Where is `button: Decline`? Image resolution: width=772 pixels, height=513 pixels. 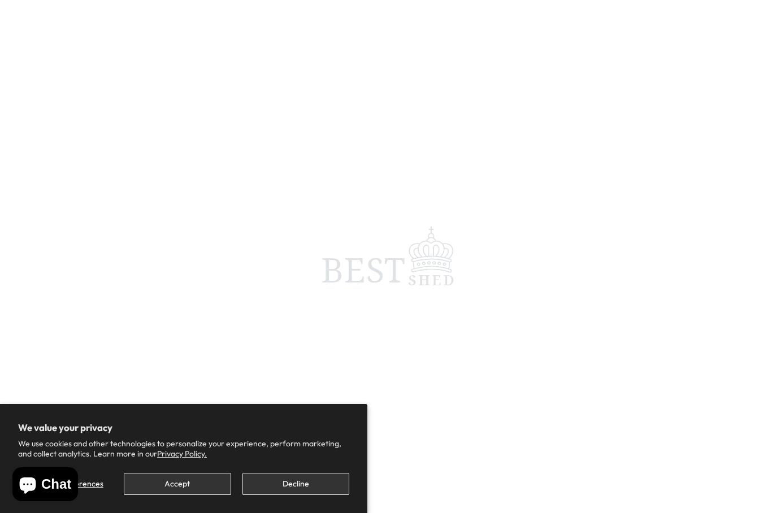
button: Decline is located at coordinates (296, 484).